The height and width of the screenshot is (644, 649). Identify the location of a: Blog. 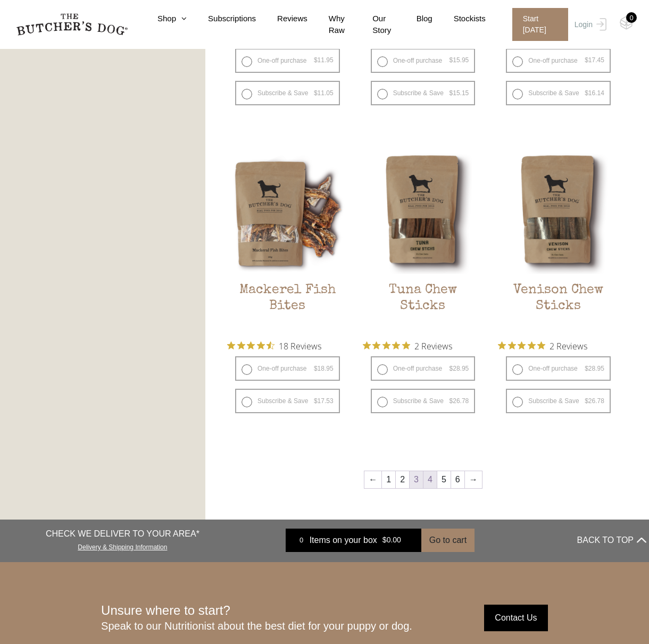
(414, 18).